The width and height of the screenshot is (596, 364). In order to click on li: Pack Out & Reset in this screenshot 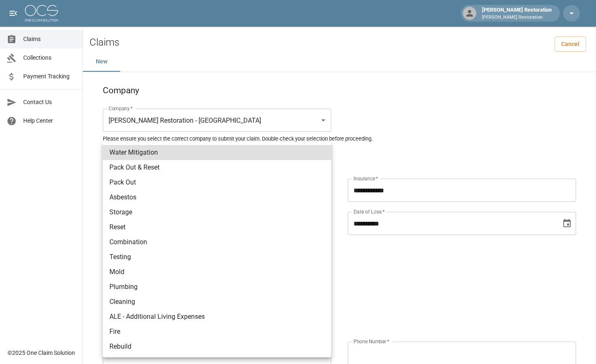, I will do `click(217, 167)`.